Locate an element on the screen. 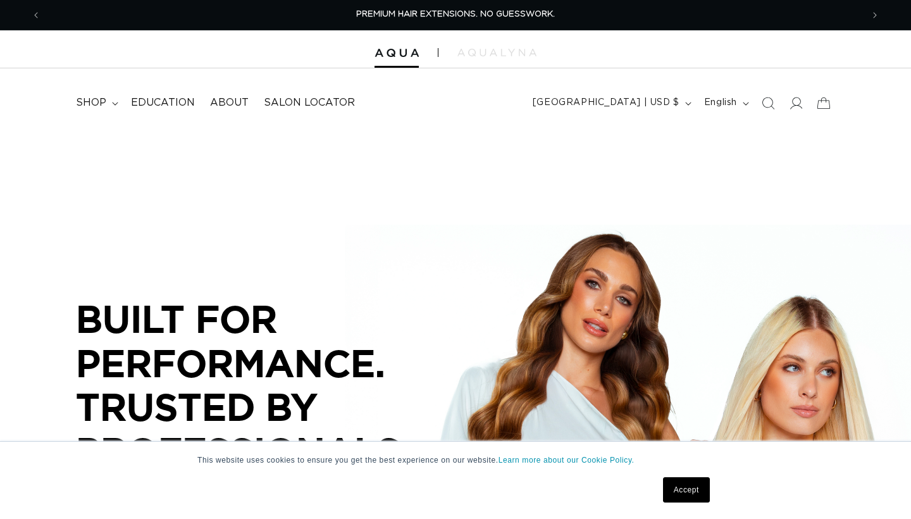 This screenshot has width=911, height=519. span: Education is located at coordinates (163, 102).